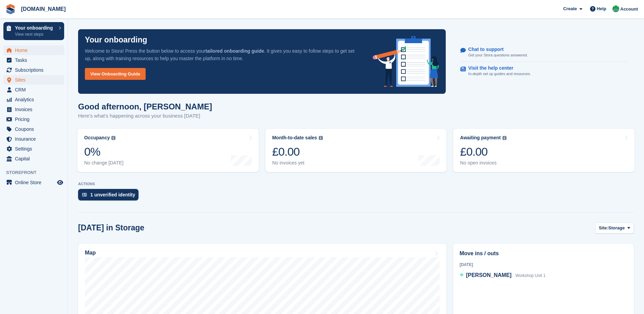 This screenshot has width=644, height=314. Describe the element at coordinates (629, 9) in the screenshot. I see `span: Account` at that location.